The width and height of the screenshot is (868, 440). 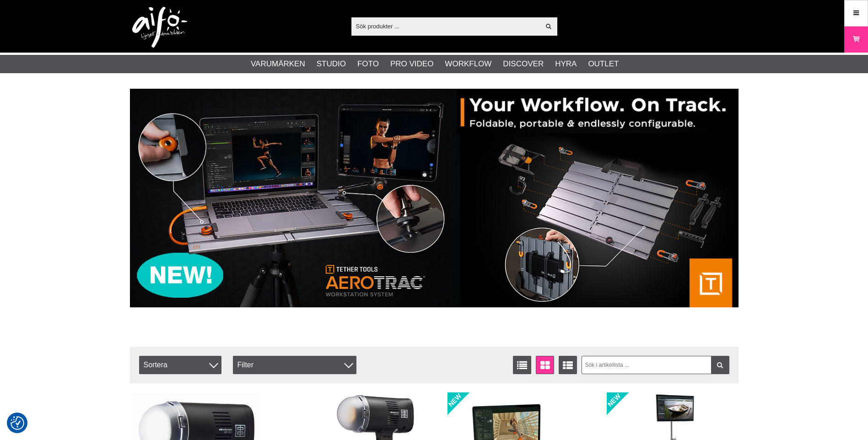 What do you see at coordinates (654, 364) in the screenshot?
I see `input: Sök i artikellista ...` at bounding box center [654, 364].